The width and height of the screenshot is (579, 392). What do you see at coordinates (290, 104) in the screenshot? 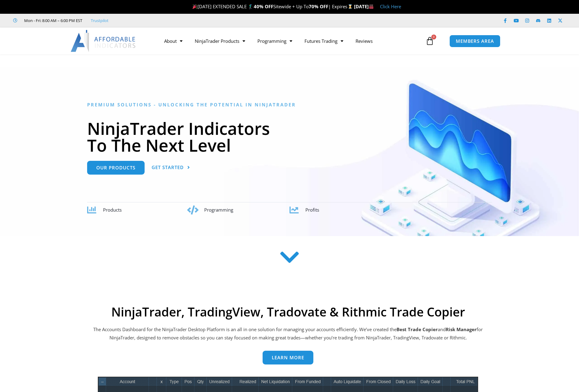
I see `h6: Premium Solutions - Unlocking the Potential in NinjaTrader` at bounding box center [290, 104].